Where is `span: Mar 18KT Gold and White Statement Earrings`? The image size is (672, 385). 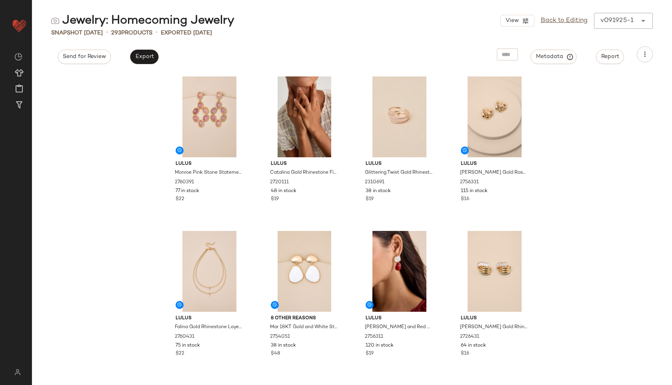 span: Mar 18KT Gold and White Statement Earrings is located at coordinates (304, 327).